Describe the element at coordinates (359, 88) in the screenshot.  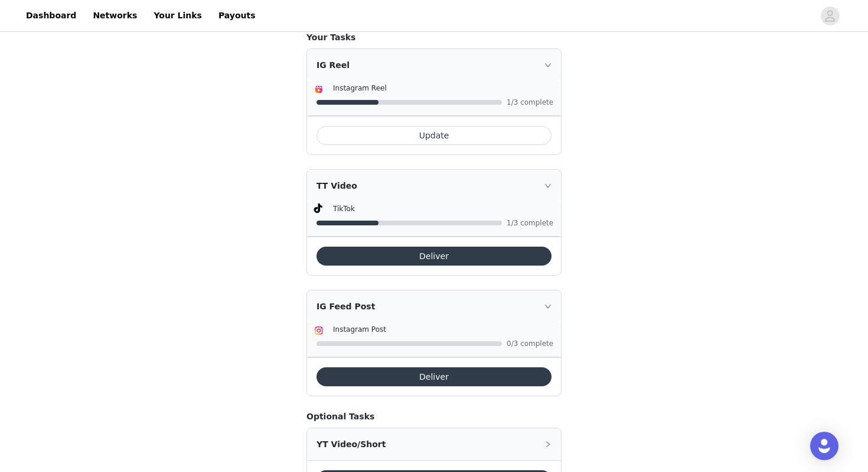
I see `span: Instagram Reel` at that location.